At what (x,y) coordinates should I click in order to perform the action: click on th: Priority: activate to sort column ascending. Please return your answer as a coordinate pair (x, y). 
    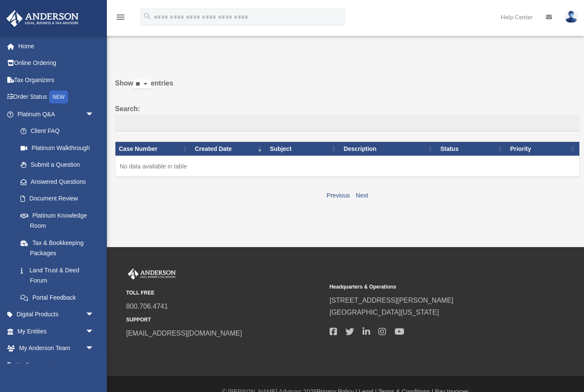
    Looking at the image, I should click on (543, 149).